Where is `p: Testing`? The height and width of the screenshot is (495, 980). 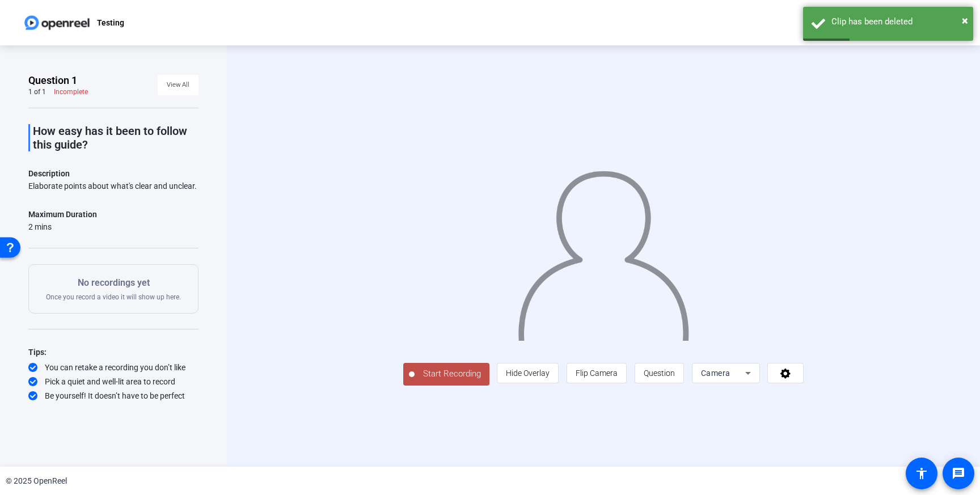
p: Testing is located at coordinates (111, 22).